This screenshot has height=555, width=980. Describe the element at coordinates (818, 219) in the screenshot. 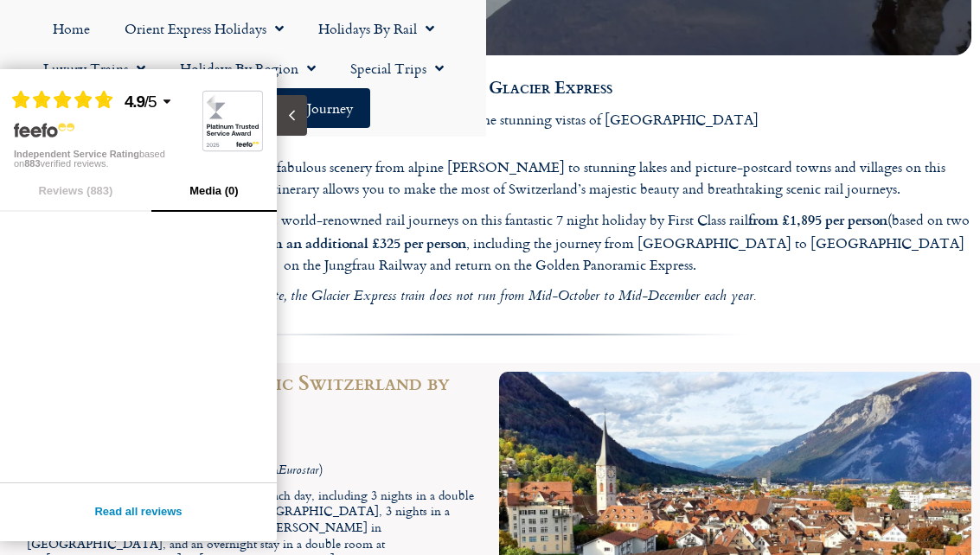

I see `strong: from £1,895 per person` at that location.